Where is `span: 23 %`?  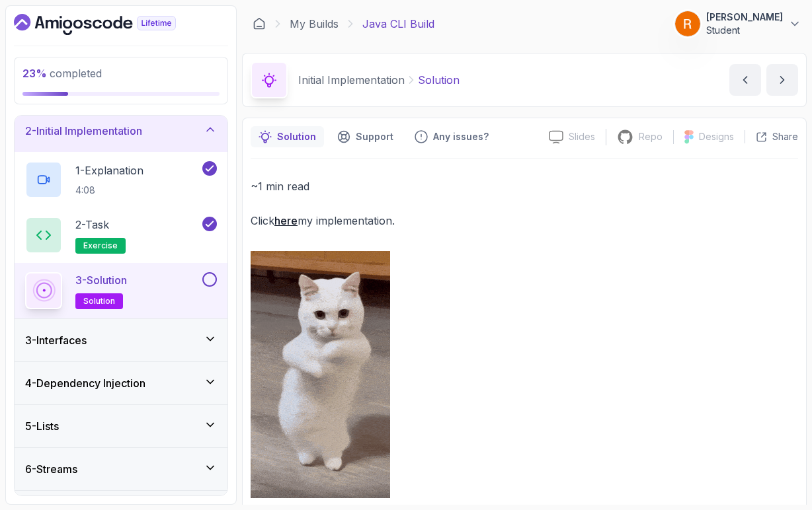
span: 23 % is located at coordinates (35, 73).